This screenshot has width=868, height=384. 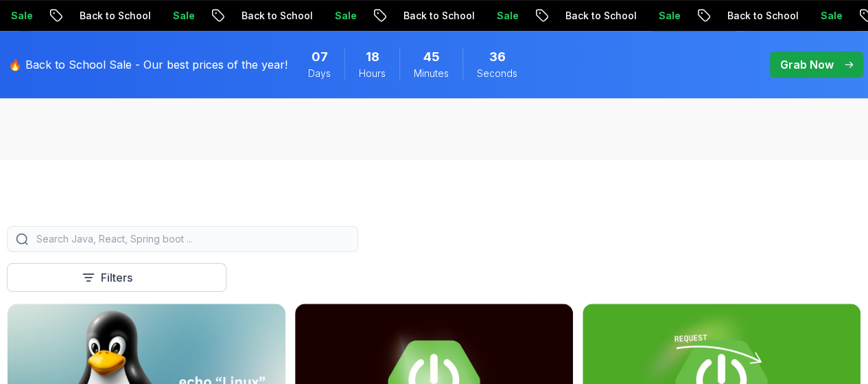 I want to click on span: Minutes, so click(x=431, y=73).